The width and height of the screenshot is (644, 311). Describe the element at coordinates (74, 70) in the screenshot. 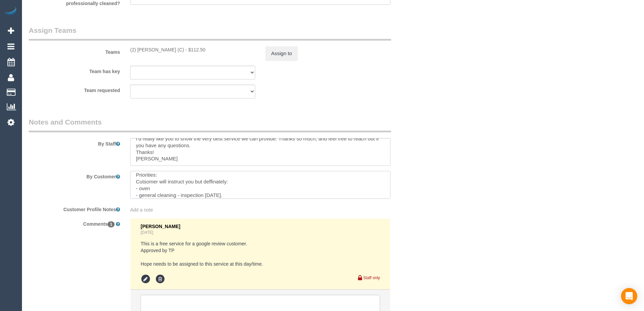

I see `label: Team has key` at that location.